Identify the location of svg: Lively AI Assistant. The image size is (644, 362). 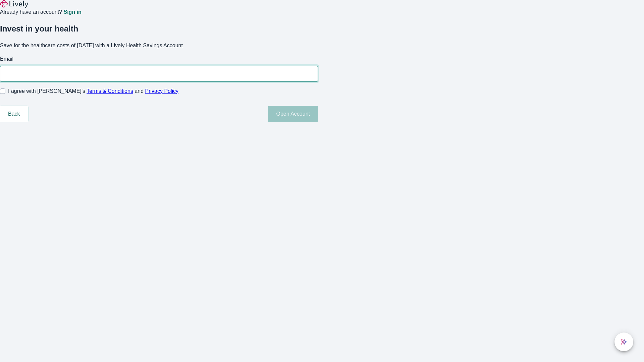
(624, 342).